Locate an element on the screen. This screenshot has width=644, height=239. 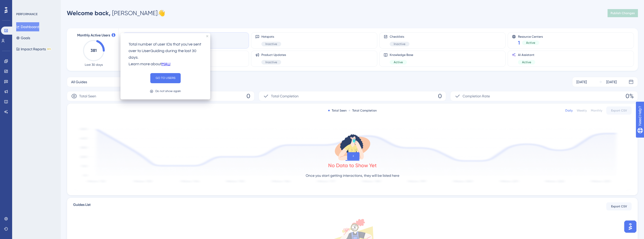
div: PERFORMANCE is located at coordinates (27, 14).